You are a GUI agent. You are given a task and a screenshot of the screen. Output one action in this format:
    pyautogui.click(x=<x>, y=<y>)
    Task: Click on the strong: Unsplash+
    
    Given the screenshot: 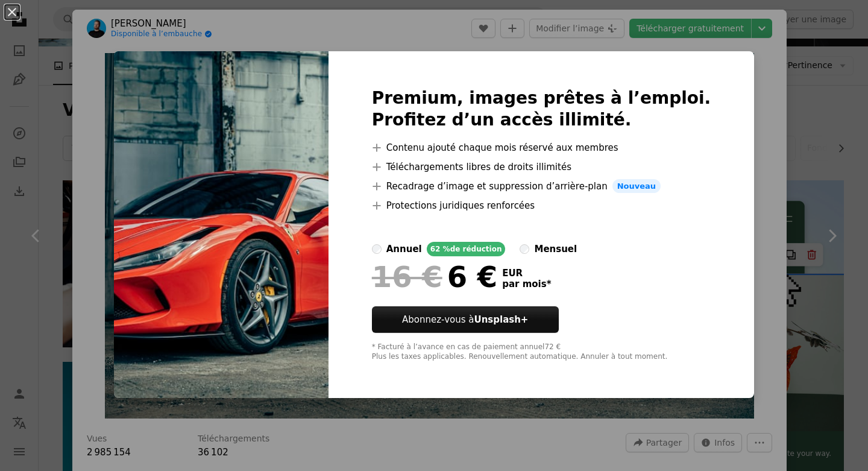 What is the action you would take?
    pyautogui.click(x=501, y=319)
    